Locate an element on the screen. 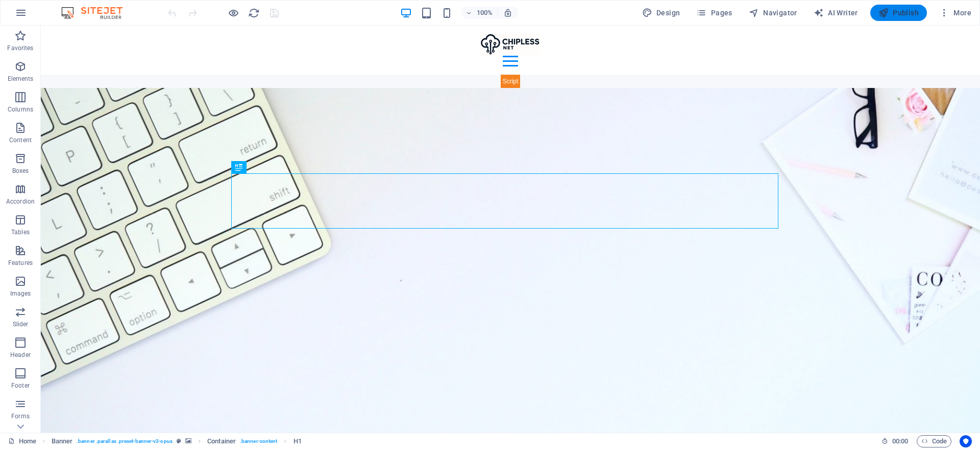 The image size is (980, 449). p: Images is located at coordinates (20, 293).